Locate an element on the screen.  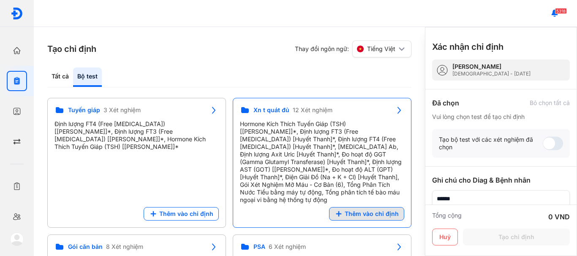
h3: Xác nhận chỉ định is located at coordinates (467, 47).